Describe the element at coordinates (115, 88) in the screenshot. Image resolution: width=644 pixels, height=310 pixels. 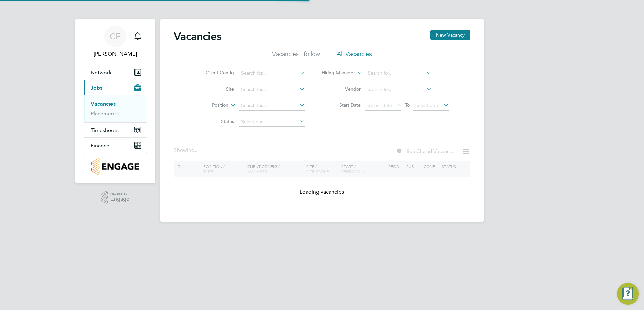
I see `button: Jobs` at that location.